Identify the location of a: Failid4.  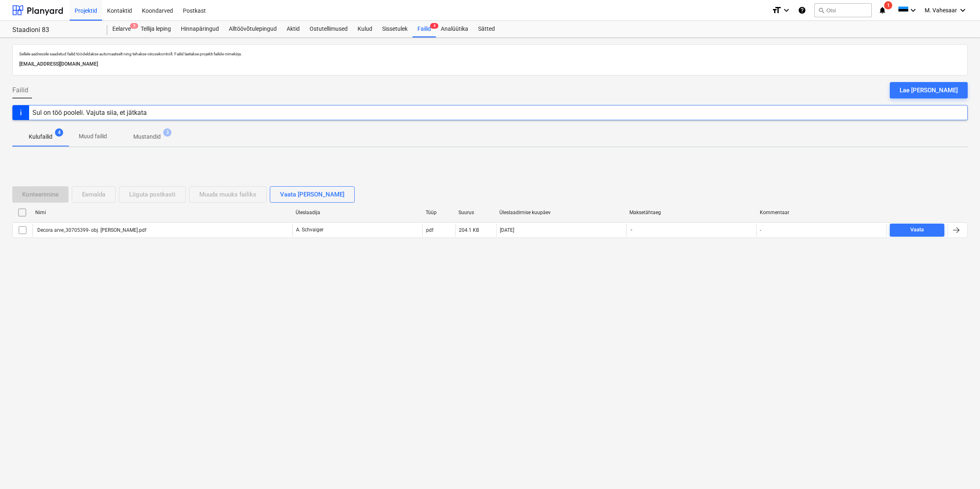
(424, 29).